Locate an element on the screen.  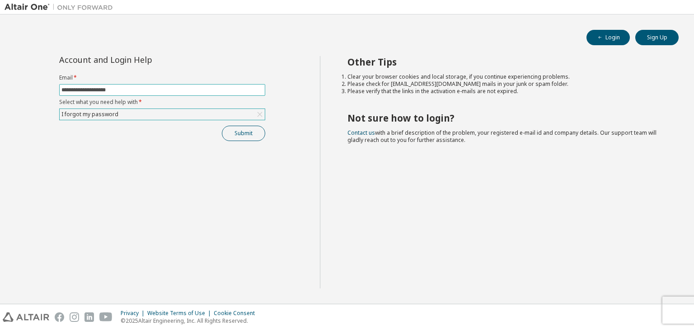
div: Account and Login Help is located at coordinates (141, 60).